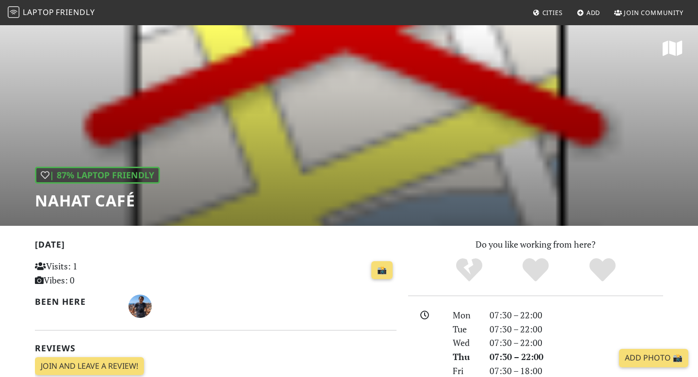  I want to click on span: David K, so click(140, 305).